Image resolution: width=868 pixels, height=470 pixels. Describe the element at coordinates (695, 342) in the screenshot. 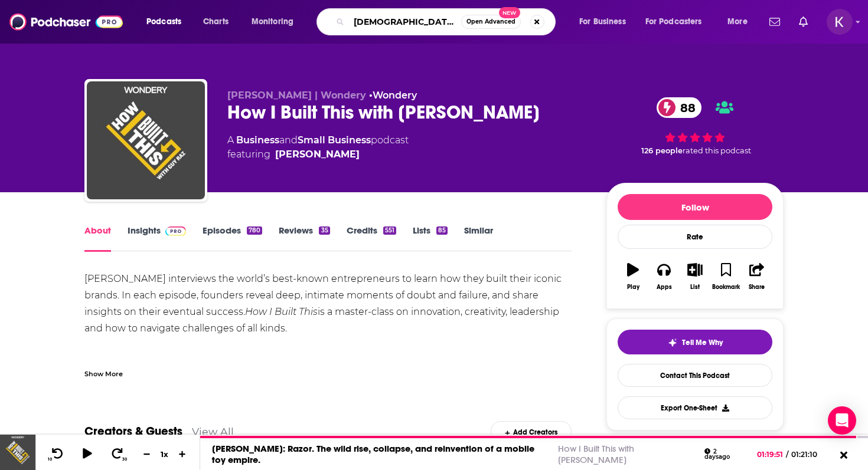

I see `button: tell me why sparkleTell Me Why` at that location.